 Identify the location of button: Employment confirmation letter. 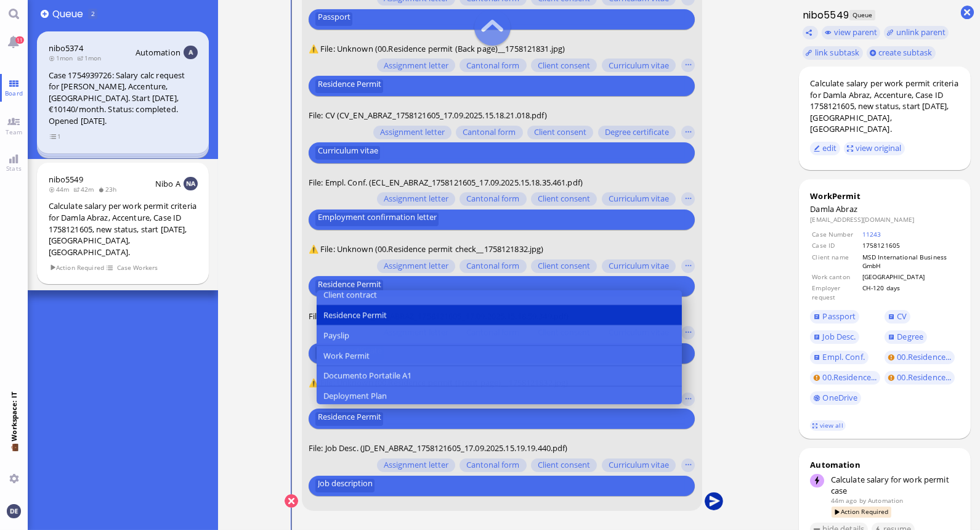
(377, 220).